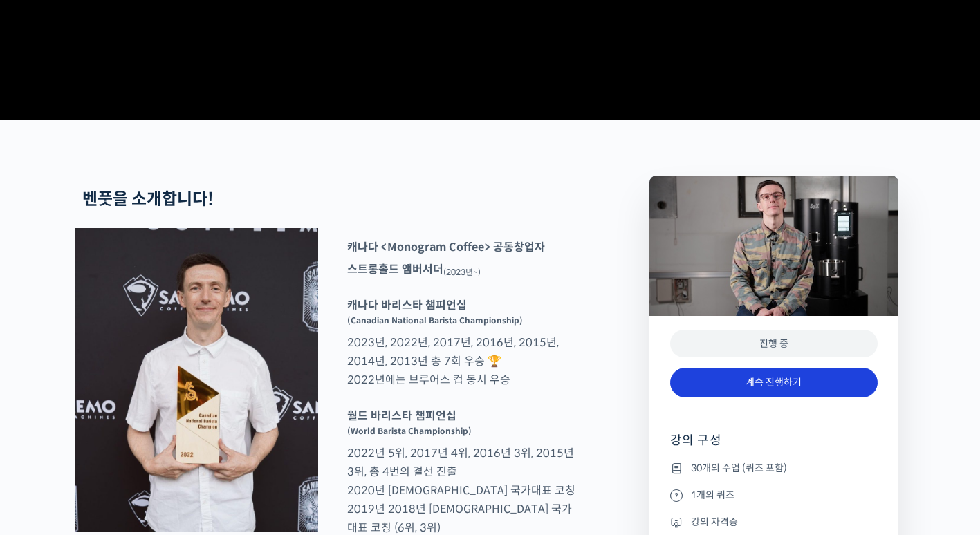 The height and width of the screenshot is (535, 980). What do you see at coordinates (329, 199) in the screenshot?
I see `h2: 벤풋을 소개합니다!` at bounding box center [329, 199].